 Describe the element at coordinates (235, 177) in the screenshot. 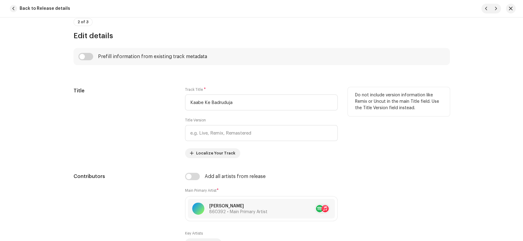

I see `div: Add all artists from release` at that location.